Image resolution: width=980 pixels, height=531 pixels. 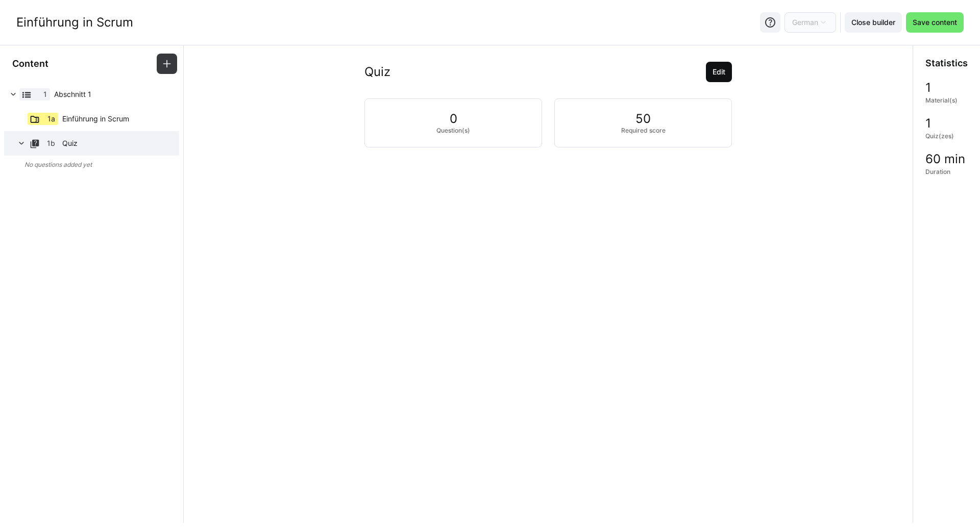 What do you see at coordinates (58, 164) in the screenshot?
I see `span: No questions added yet` at bounding box center [58, 164].